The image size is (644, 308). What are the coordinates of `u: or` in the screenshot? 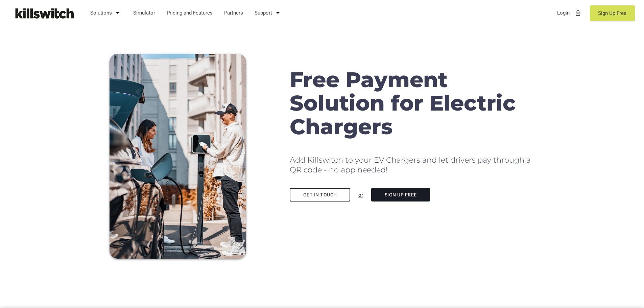 It's located at (361, 195).